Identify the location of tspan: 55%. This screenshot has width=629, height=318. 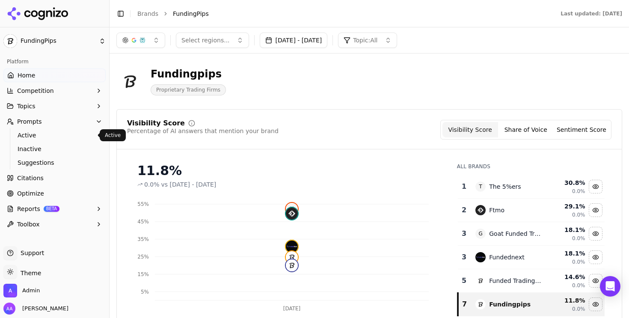
(143, 204).